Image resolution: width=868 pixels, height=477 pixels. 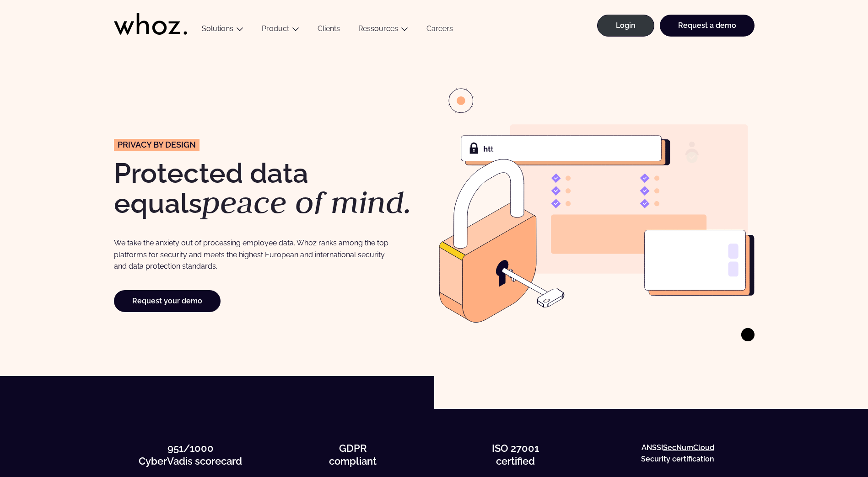 I want to click on p: compliant, so click(x=353, y=455).